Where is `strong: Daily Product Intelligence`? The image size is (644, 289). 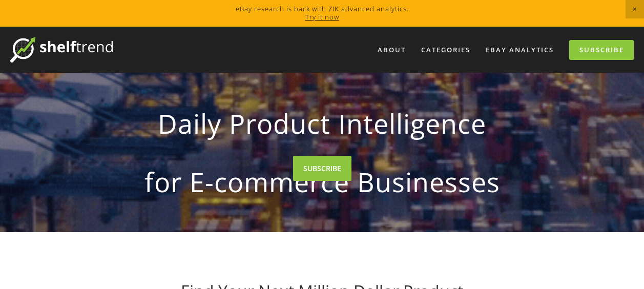
strong: Daily Product Intelligence is located at coordinates (323, 123).